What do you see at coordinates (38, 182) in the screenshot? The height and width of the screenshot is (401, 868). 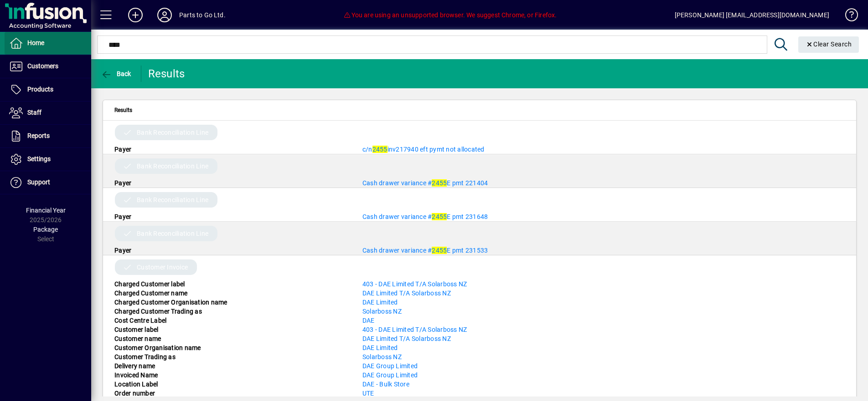 I see `span: Support` at bounding box center [38, 182].